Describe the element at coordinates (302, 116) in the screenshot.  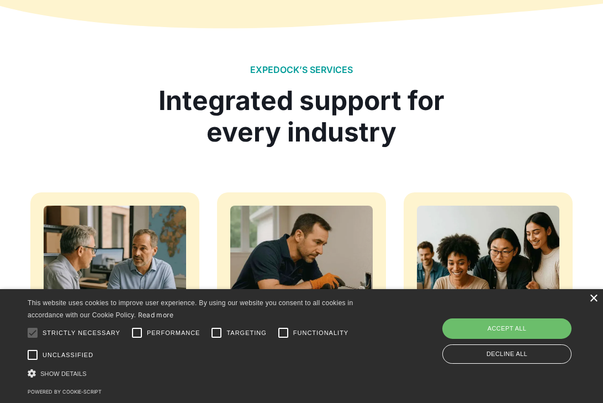
I see `div: Integrated support for every industry` at that location.